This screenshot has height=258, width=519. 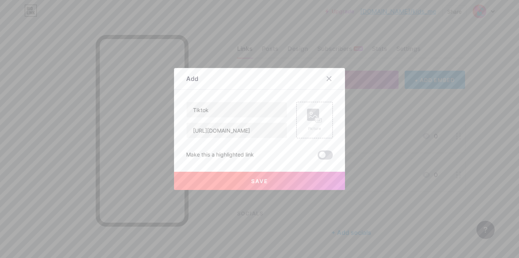 What do you see at coordinates (314, 128) in the screenshot?
I see `div: Picture` at bounding box center [314, 128].